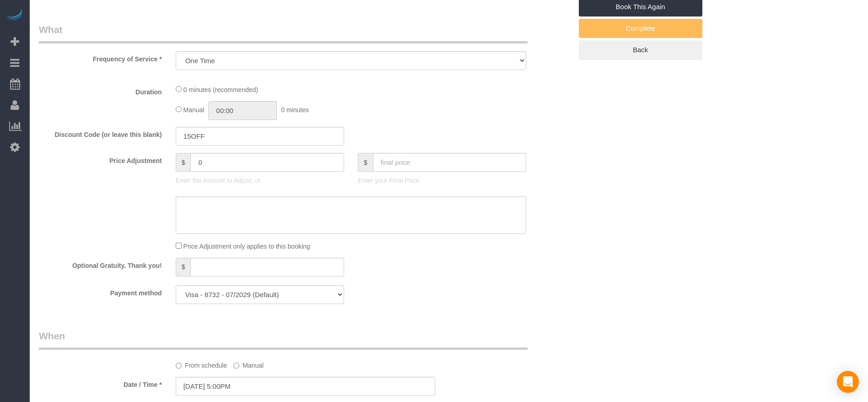  Describe the element at coordinates (449, 162) in the screenshot. I see `input: final price` at that location.